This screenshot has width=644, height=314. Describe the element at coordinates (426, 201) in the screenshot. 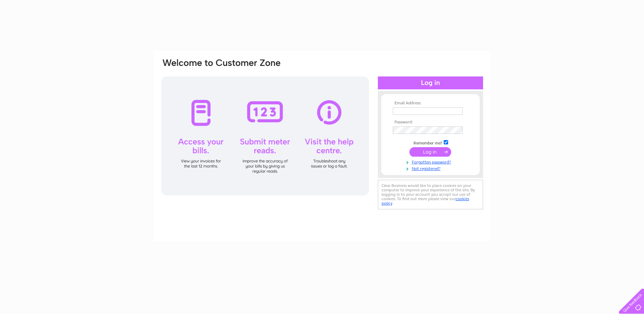

I see `a: cookies policy` at that location.